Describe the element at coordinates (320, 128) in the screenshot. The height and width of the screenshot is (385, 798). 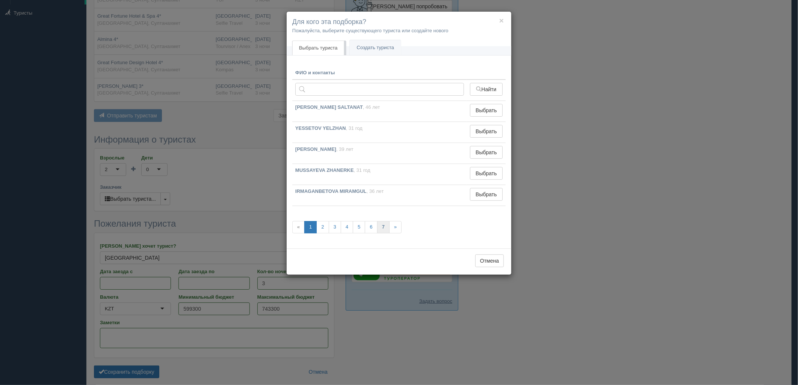
I see `b: YESSETOV YELZHAN` at that location.